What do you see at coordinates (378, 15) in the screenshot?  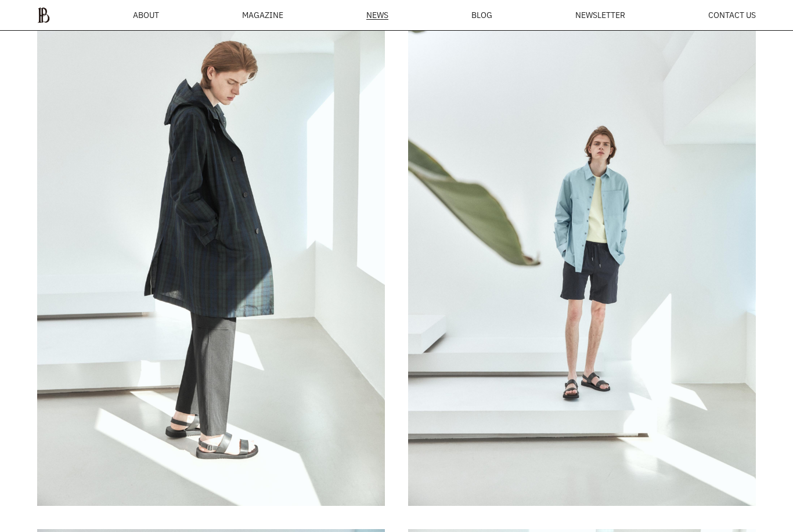 I see `span: NEWS` at bounding box center [378, 15].